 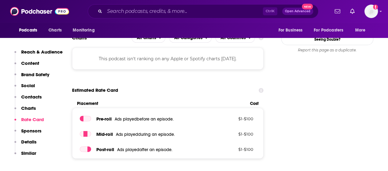 What do you see at coordinates (83, 30) in the screenshot?
I see `span: Monitoring` at bounding box center [83, 30].